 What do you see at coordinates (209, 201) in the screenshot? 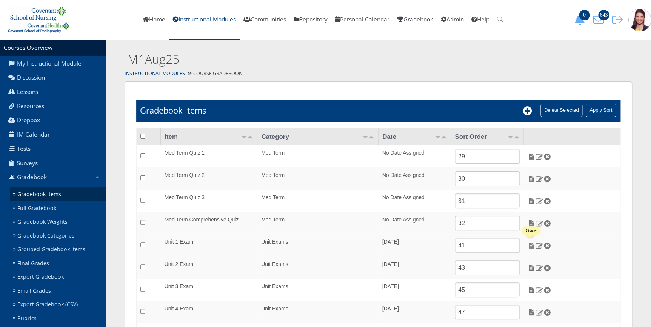
I see `td: Med Term Quiz 3` at bounding box center [209, 201].